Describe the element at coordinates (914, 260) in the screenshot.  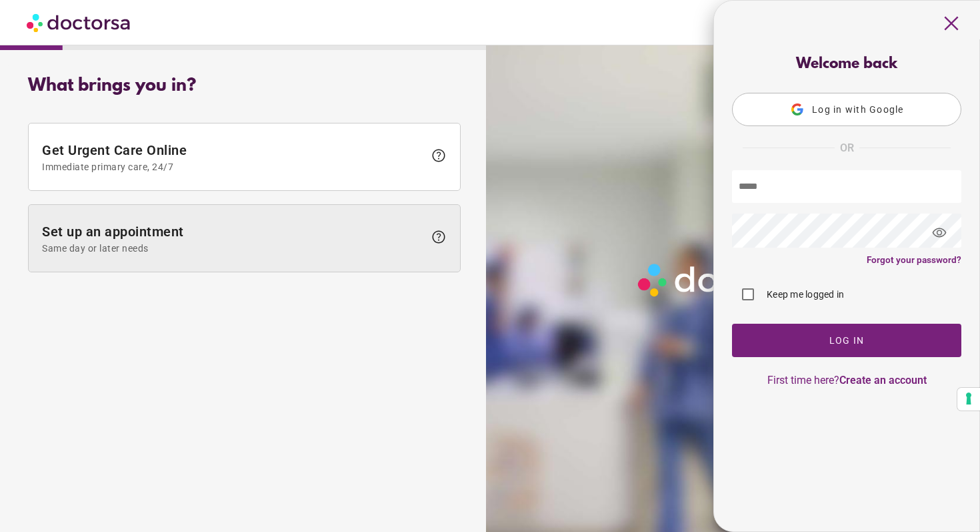
I see `a: Forgot your password?` at that location.